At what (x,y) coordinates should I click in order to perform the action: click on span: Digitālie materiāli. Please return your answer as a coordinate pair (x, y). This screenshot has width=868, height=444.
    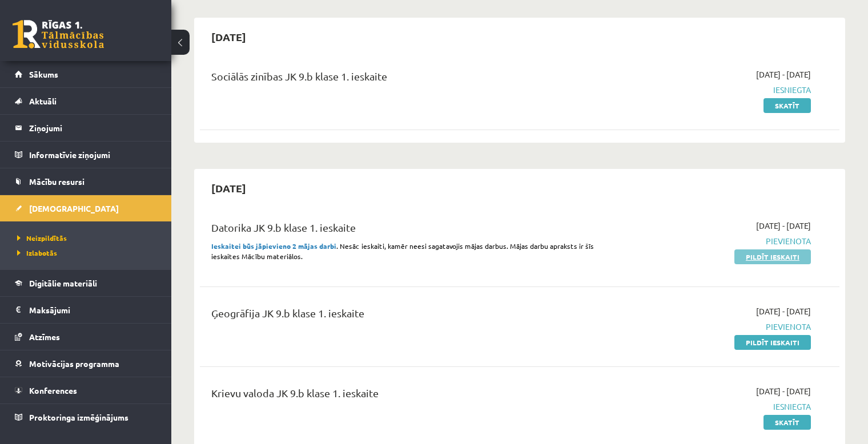
    Looking at the image, I should click on (63, 283).